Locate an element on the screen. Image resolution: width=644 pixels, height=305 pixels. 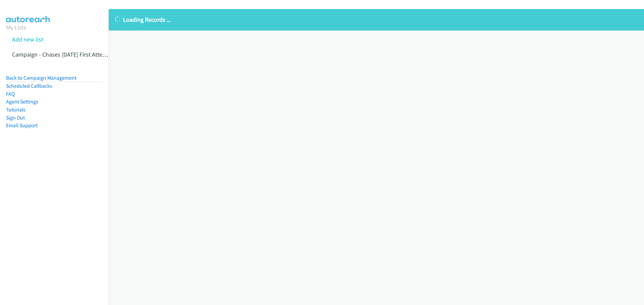
a: Back to Campaign Management is located at coordinates (41, 77).